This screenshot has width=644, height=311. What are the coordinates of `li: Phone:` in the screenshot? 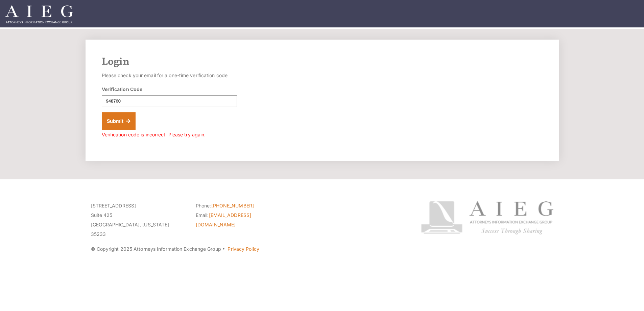 It's located at (243, 206).